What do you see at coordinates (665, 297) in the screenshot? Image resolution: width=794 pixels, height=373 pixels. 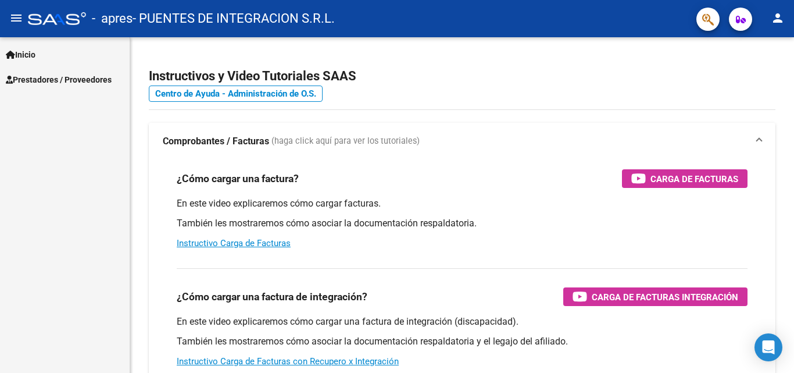 I see `span: Carga de Facturas Integración` at bounding box center [665, 297].